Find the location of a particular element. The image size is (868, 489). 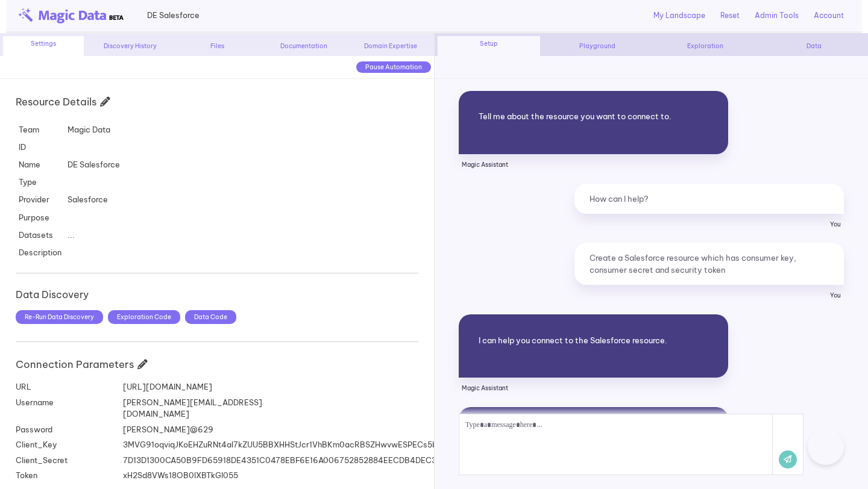

a: Reset is located at coordinates (730, 16).